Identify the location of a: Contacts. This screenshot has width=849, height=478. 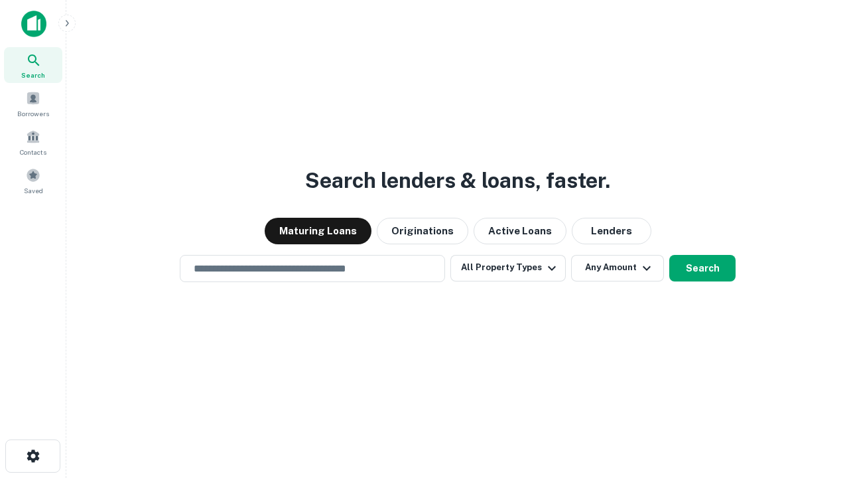
(33, 142).